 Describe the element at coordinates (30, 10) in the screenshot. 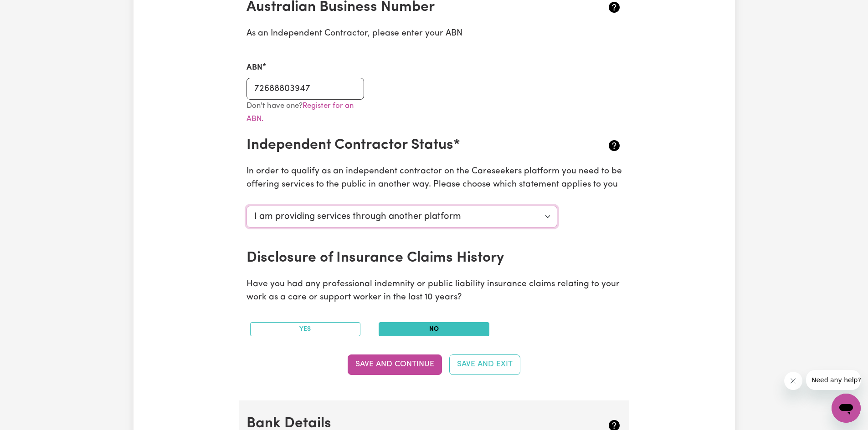

I see `span: Need any help?` at that location.